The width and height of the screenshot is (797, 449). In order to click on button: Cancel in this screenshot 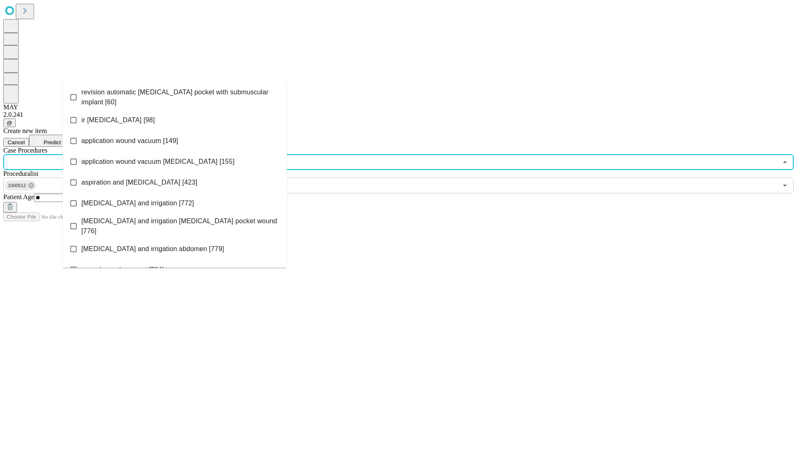, I will do `click(16, 142)`.